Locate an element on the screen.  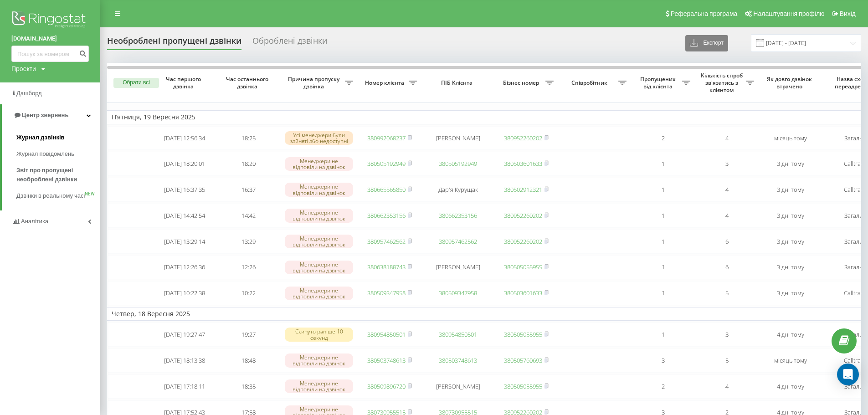
td: 14:42 is located at coordinates (248, 215).